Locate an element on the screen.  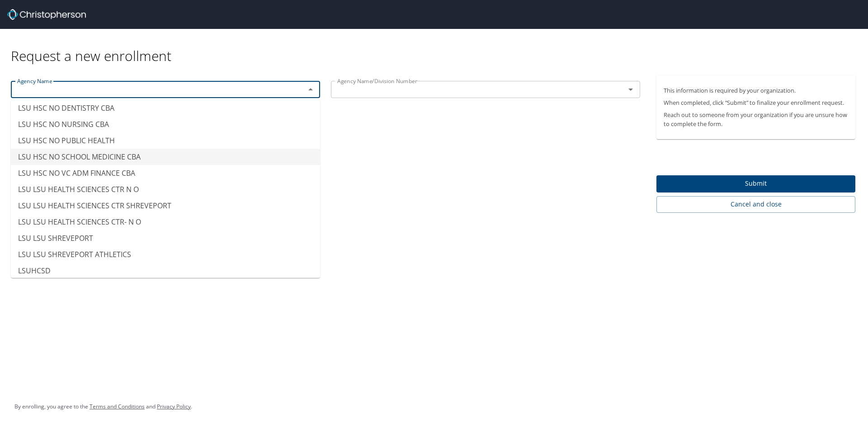
li: LSU HSC NO VC ADM FINANCE CBA is located at coordinates (166, 173).